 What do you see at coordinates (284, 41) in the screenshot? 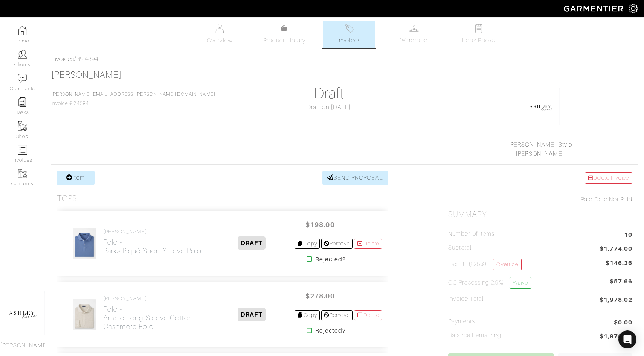
I see `span: Product Library` at bounding box center [284, 41].